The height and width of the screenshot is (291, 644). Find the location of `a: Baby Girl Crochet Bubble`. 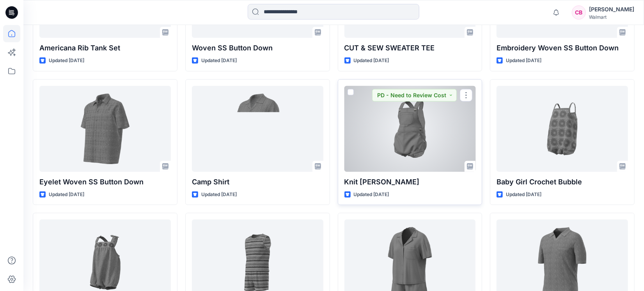

a: Baby Girl Crochet Bubble is located at coordinates (562, 129).